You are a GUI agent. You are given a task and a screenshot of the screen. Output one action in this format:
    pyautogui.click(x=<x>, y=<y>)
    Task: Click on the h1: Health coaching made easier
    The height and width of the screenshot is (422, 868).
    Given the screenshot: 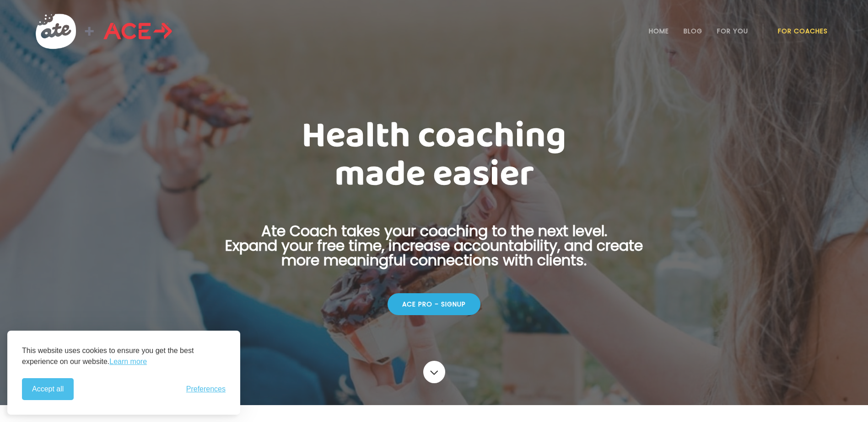 What is the action you would take?
    pyautogui.click(x=434, y=155)
    